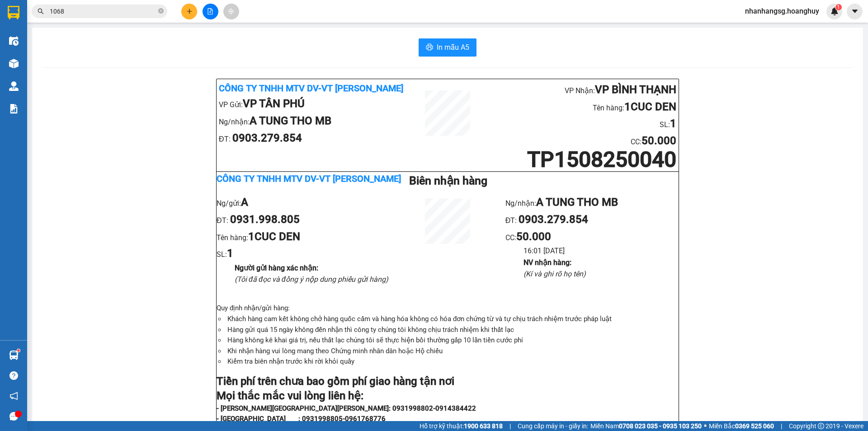 Image resolution: width=868 pixels, height=431 pixels. I want to click on span: copyright, so click(822, 426).